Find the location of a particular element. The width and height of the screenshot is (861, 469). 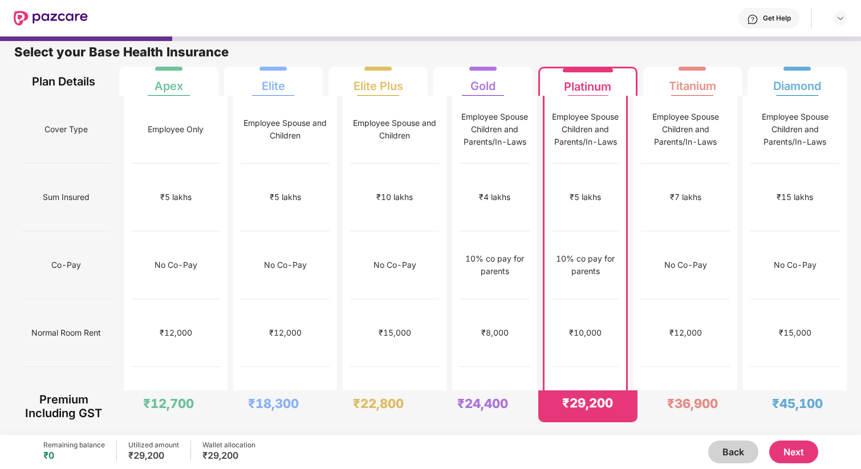

span: Sum Insured is located at coordinates (66, 197).